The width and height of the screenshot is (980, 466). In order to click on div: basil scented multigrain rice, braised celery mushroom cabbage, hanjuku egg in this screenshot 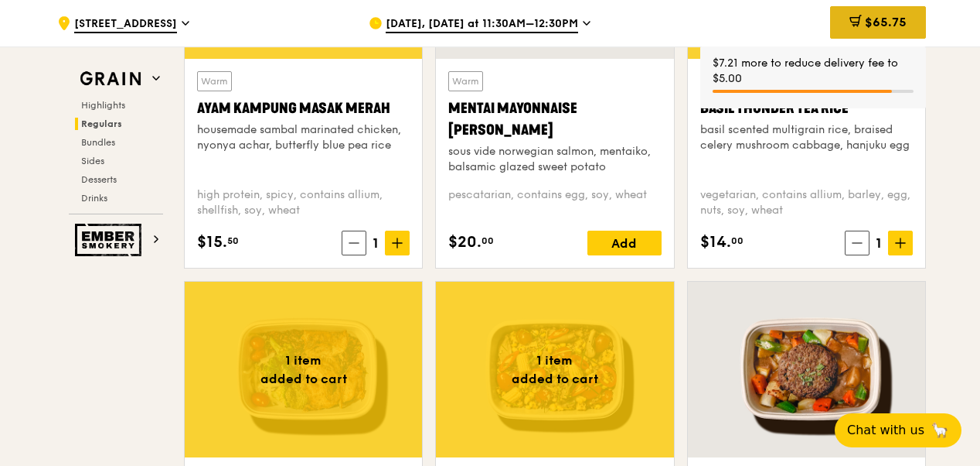, I will do `click(806, 137)`.